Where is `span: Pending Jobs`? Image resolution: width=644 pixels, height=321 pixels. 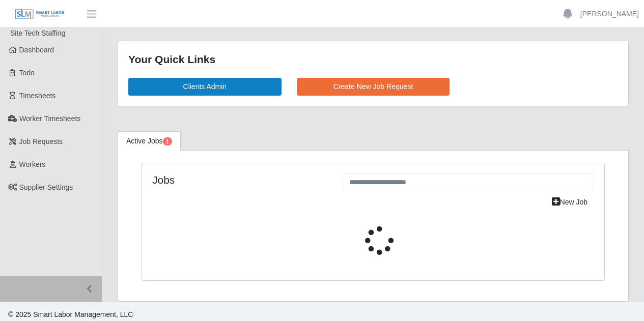
span: Pending Jobs is located at coordinates (168, 142).